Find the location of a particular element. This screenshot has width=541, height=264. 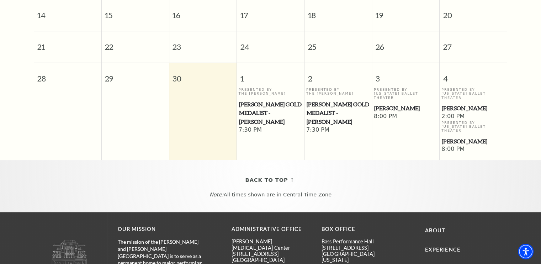

span: 2:00 PM is located at coordinates (473, 117).